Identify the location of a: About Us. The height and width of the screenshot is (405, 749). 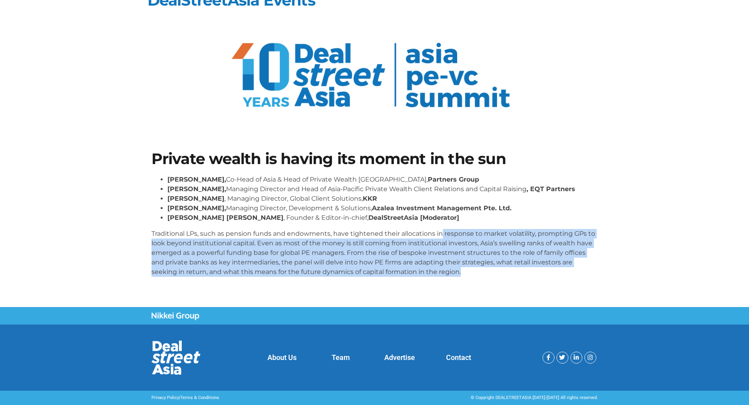
(282, 357).